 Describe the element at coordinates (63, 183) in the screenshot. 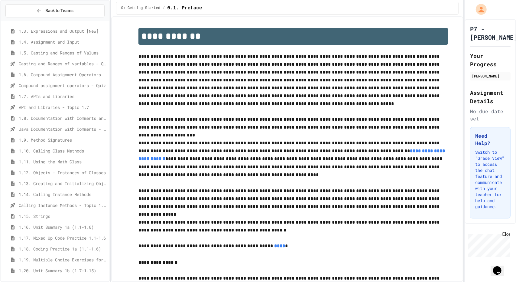

I see `span: 1.13. Creating and Initializing Objects: Constructors` at that location.